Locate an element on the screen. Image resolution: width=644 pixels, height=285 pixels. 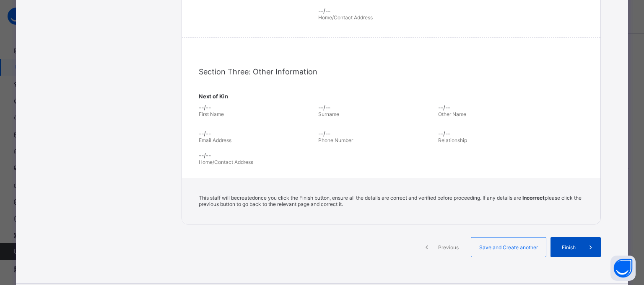
span: Next of Kin is located at coordinates (391, 96).